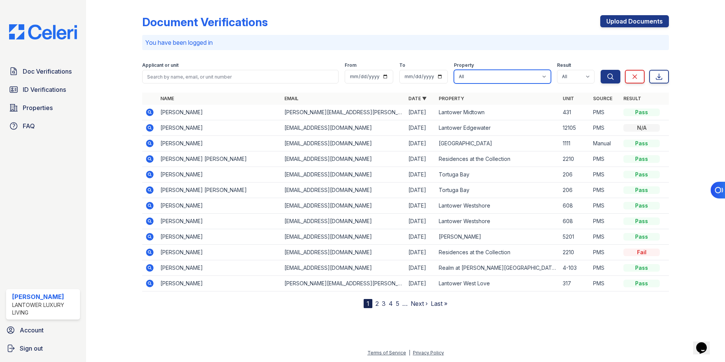  What do you see at coordinates (205, 22) in the screenshot?
I see `div: Document Verifications` at bounding box center [205, 22].